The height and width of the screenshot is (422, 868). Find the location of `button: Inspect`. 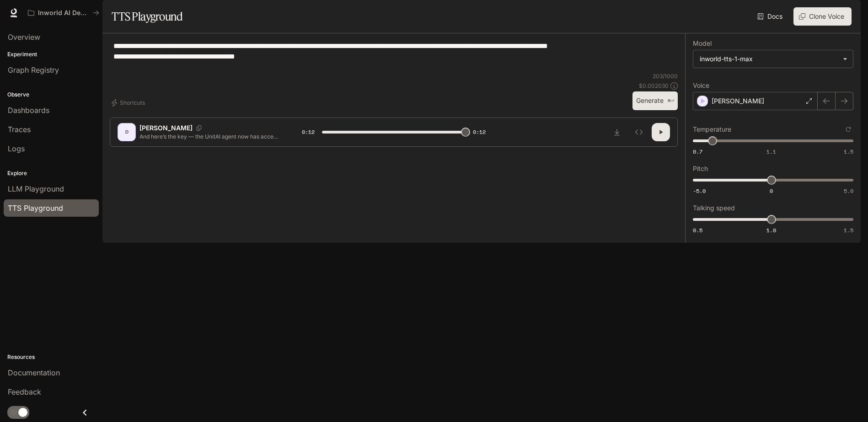

button: Inspect is located at coordinates (639, 132).